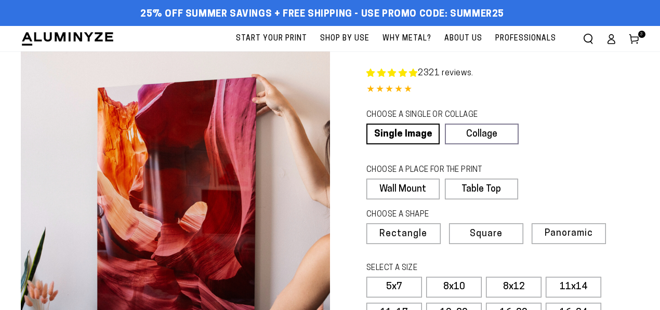 The height and width of the screenshot is (310, 660). Describe the element at coordinates (394, 287) in the screenshot. I see `label: 5x7` at that location.